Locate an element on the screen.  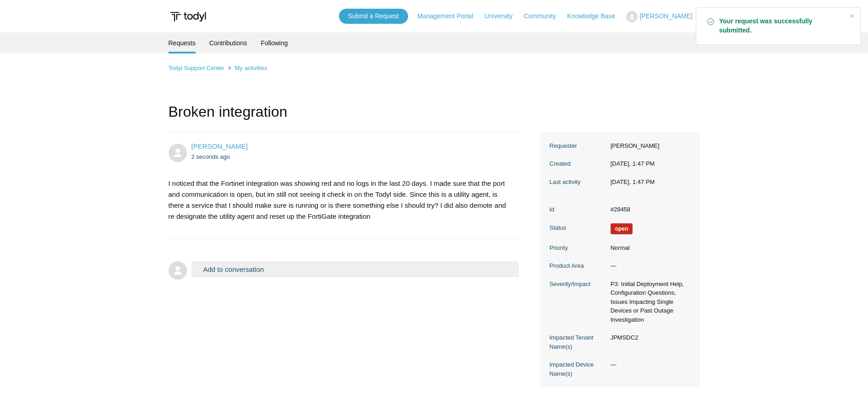
dd: Normal is located at coordinates (648, 248).